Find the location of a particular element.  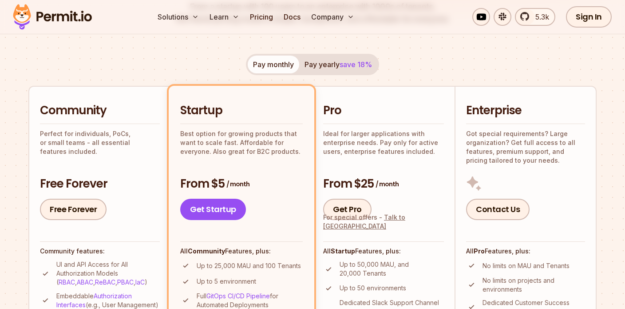

h2: Startup is located at coordinates (242, 111).